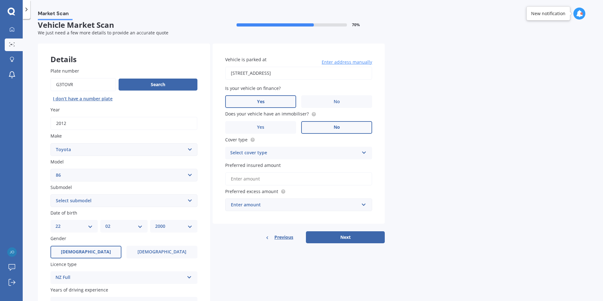 The height and width of the screenshot is (301, 603). Describe the element at coordinates (55, 15) in the screenshot. I see `span: Market Scan` at that location.